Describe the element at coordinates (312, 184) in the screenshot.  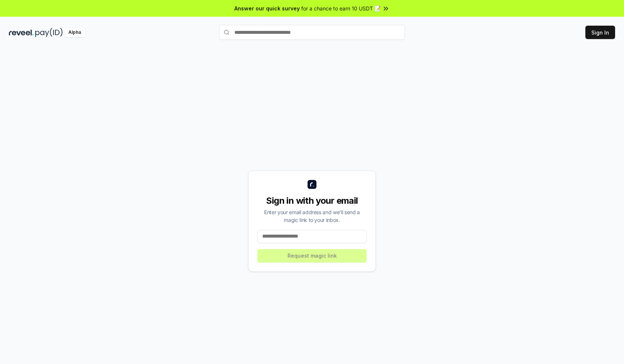
I see `img: logo_small` at that location.